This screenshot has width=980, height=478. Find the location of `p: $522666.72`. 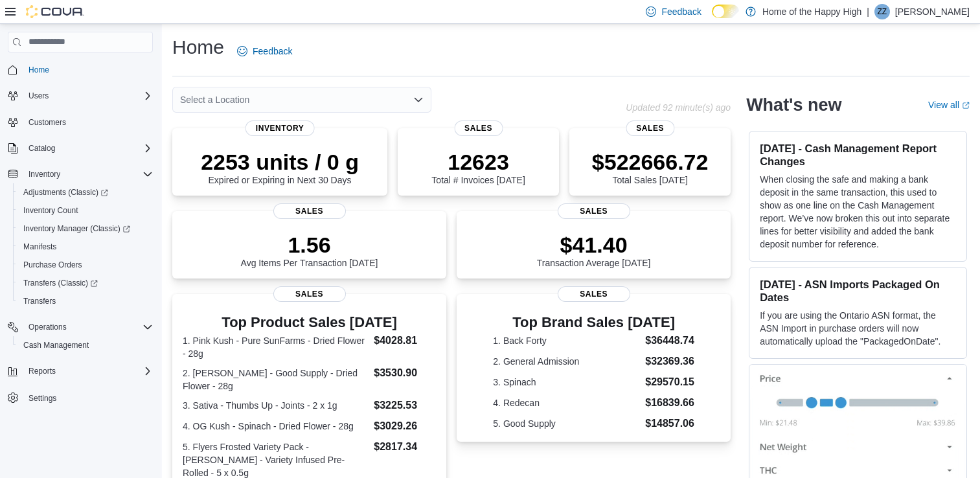

p: $522666.72 is located at coordinates (651, 162).